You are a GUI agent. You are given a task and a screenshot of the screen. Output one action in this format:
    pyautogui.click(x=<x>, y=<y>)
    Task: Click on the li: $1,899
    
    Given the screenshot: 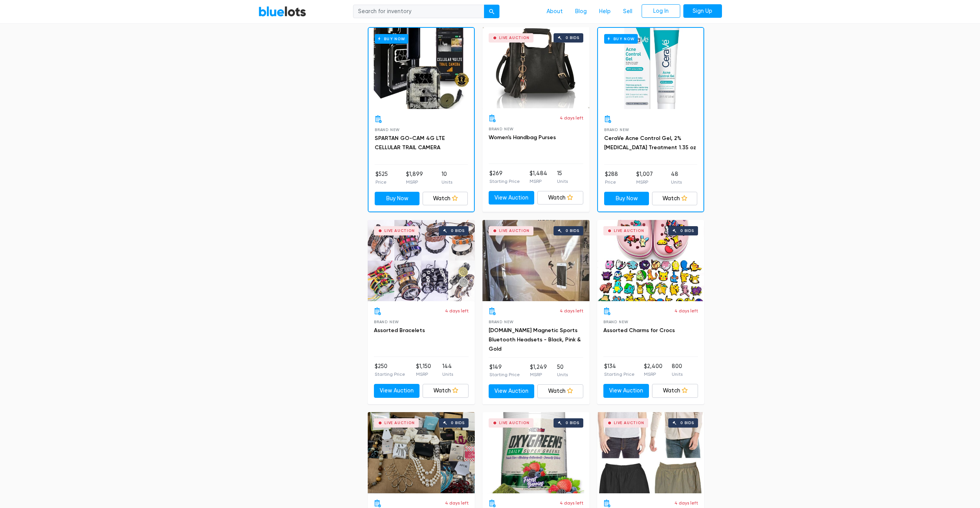 What is the action you would take?
    pyautogui.click(x=415, y=177)
    